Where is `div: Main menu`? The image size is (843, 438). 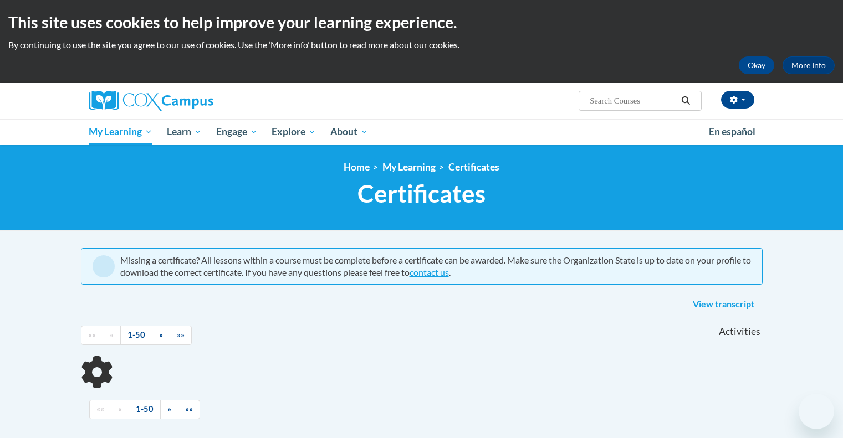
div: Main menu is located at coordinates (422, 132).